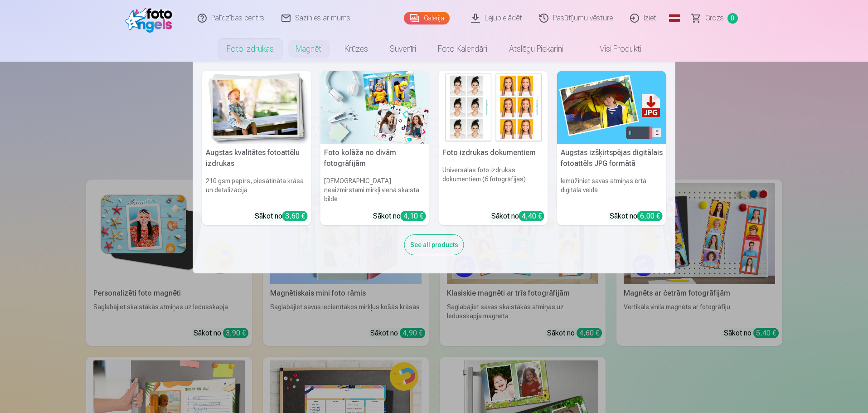 Image resolution: width=868 pixels, height=413 pixels. Describe the element at coordinates (413, 215) in the screenshot. I see `div: 4,10 €` at that location.